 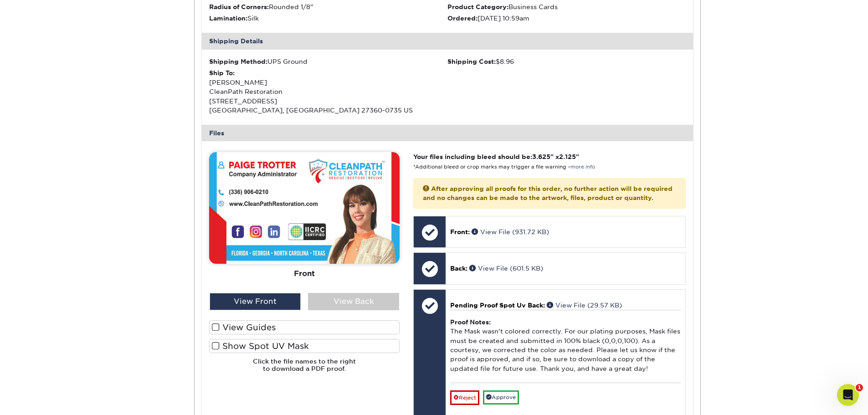 What do you see at coordinates (222, 73) in the screenshot?
I see `strong: Ship To:` at bounding box center [222, 73].